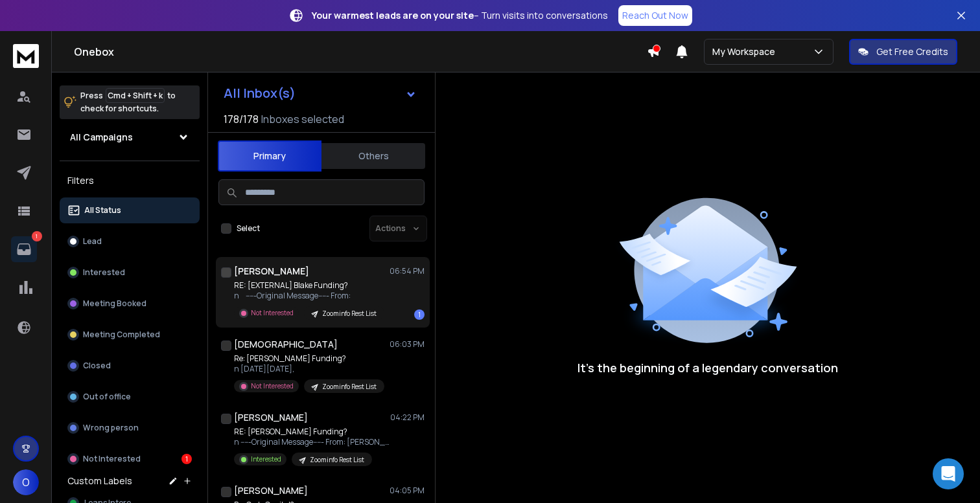  I want to click on h1: All Inbox(s), so click(259, 93).